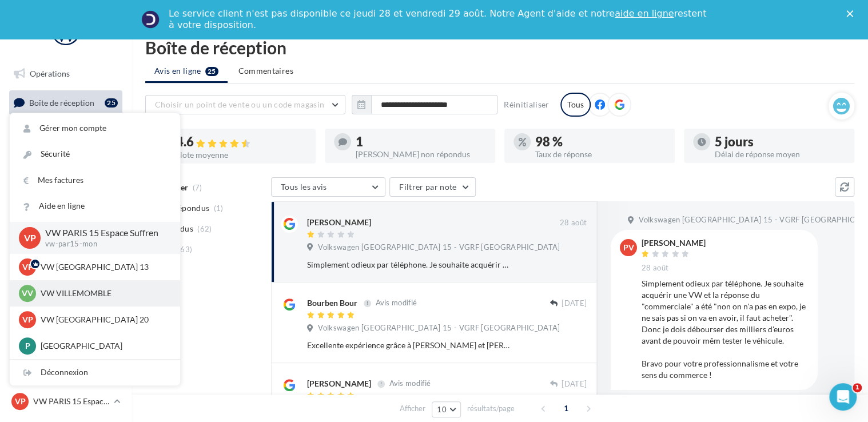  Describe the element at coordinates (490, 408) in the screenshot. I see `span: résultats/page` at that location.